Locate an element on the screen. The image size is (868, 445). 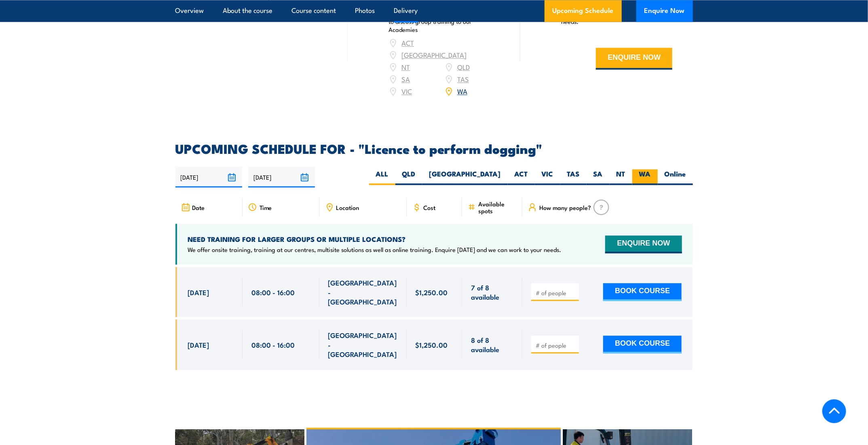
span: Available spots is located at coordinates (497, 207).